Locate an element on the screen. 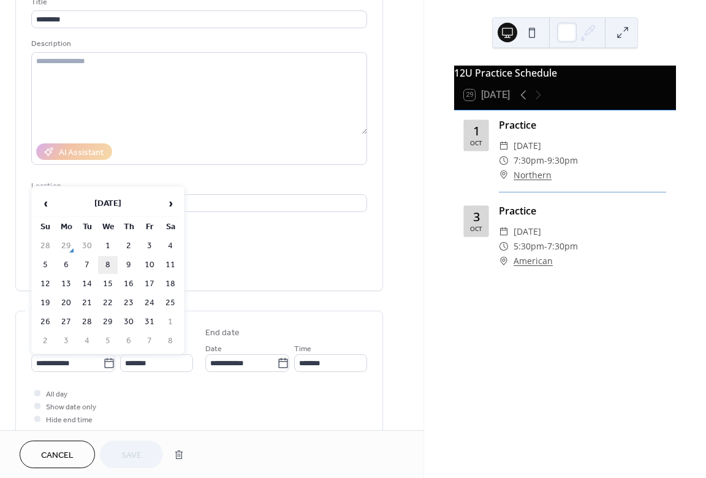  th: Tu is located at coordinates (87, 227).